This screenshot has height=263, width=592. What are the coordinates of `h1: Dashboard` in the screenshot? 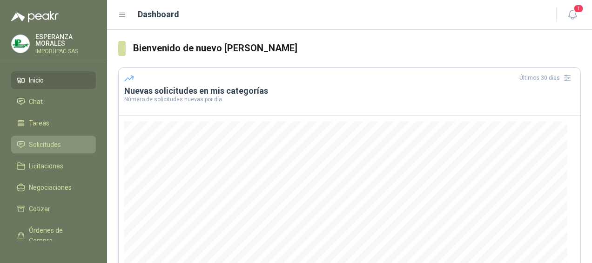 It's located at (158, 14).